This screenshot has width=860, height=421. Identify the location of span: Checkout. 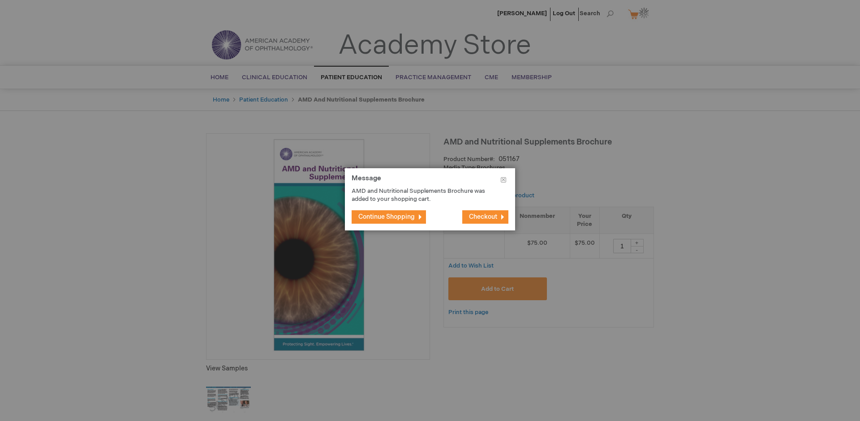
(483, 217).